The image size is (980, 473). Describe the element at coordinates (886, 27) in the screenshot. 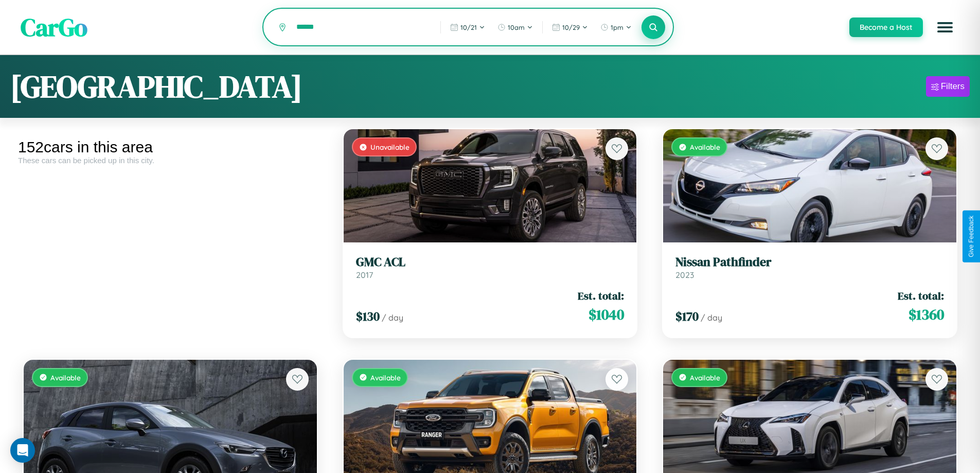

I see `button: Become a Host` at that location.